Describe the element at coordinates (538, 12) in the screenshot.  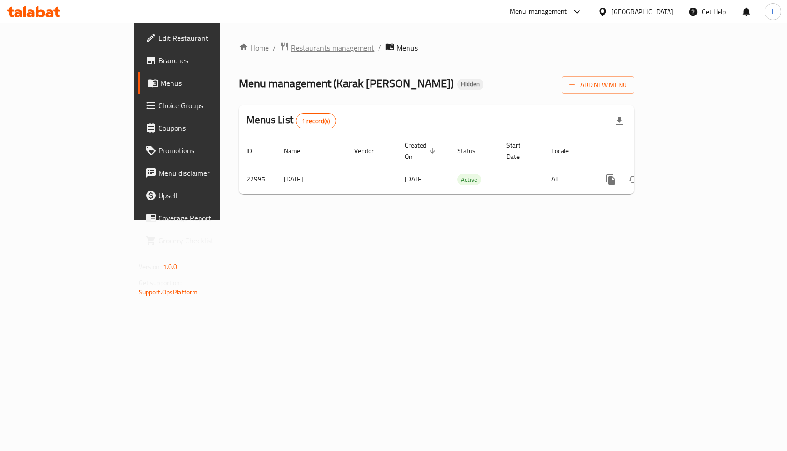
I see `div: Menu-management` at that location.